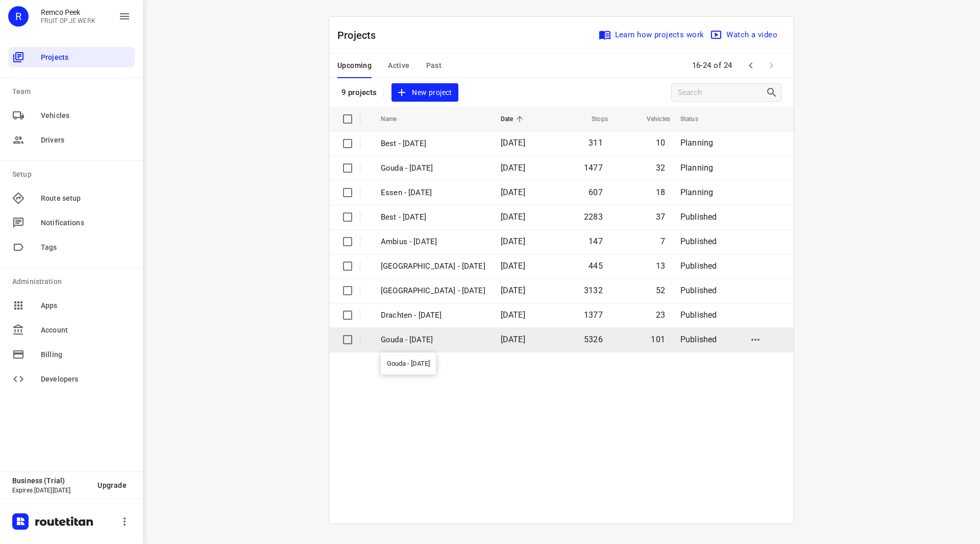  What do you see at coordinates (72, 115) in the screenshot?
I see `div: Vehicles` at bounding box center [72, 115].